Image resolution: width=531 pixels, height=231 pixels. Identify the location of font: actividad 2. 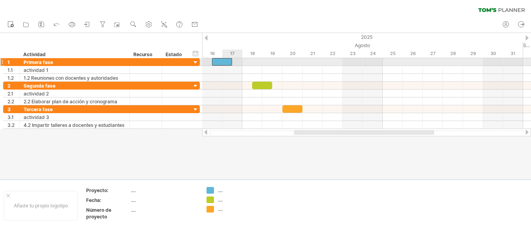
(36, 94).